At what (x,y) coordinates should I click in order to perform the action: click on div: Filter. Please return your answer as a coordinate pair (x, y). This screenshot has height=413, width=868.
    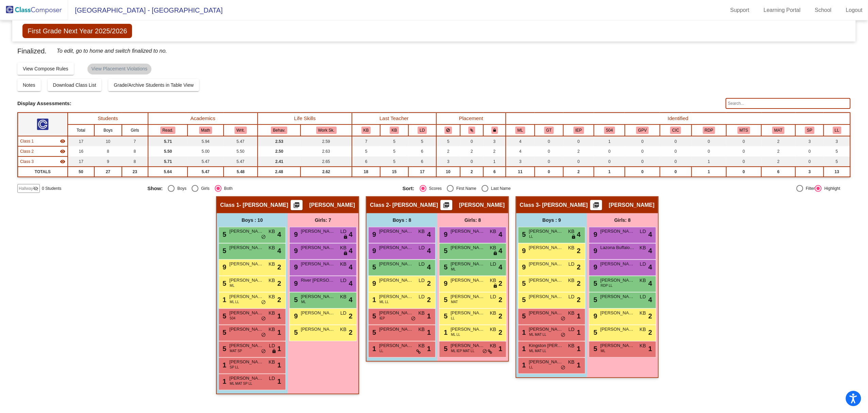
    Looking at the image, I should click on (809, 189).